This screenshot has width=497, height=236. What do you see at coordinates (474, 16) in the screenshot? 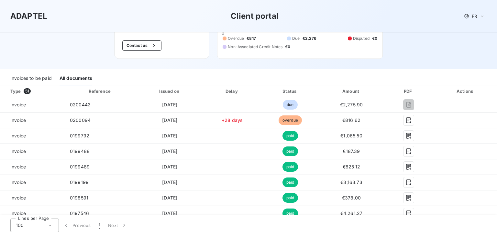
I see `span: FR` at bounding box center [474, 16].